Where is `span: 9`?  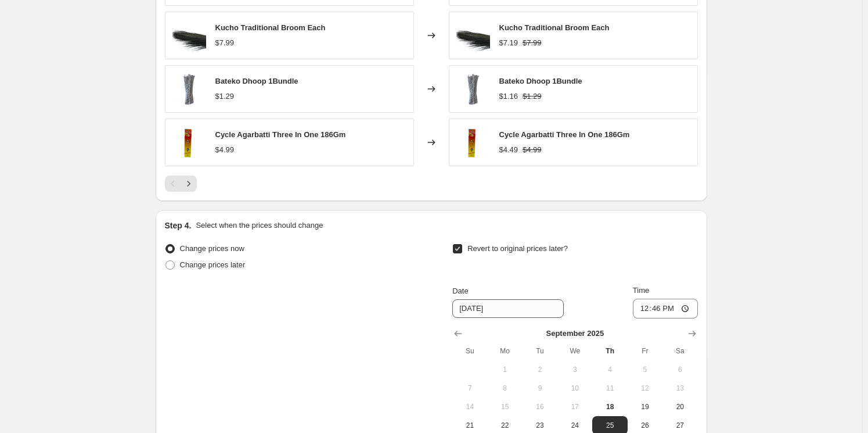
span: 9 is located at coordinates (540, 388).